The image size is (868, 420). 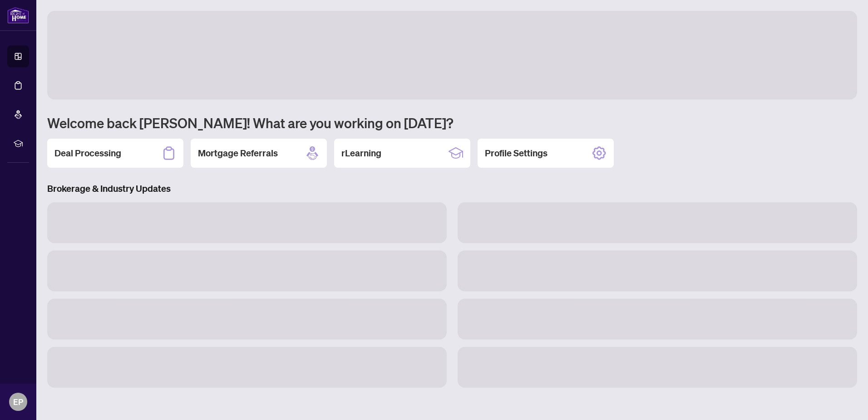 What do you see at coordinates (88, 153) in the screenshot?
I see `h2: Deal Processing` at bounding box center [88, 153].